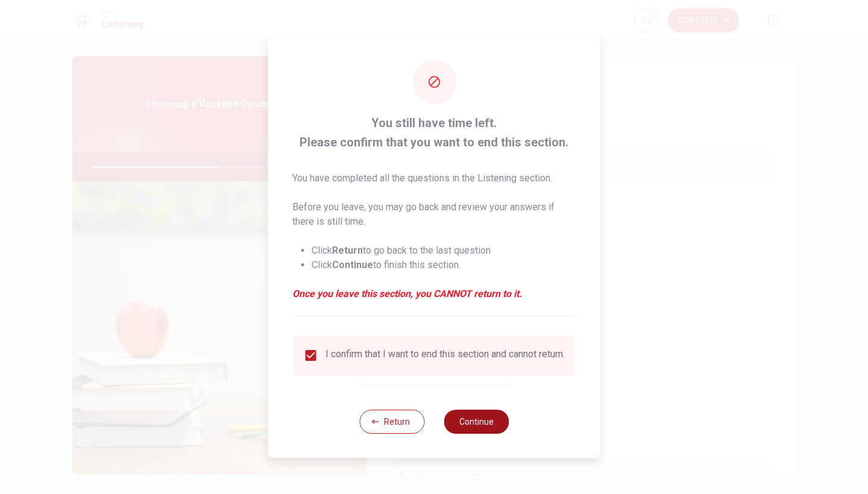  Describe the element at coordinates (434, 294) in the screenshot. I see `em: Once you leave this section, you CANNOT return to it.` at that location.